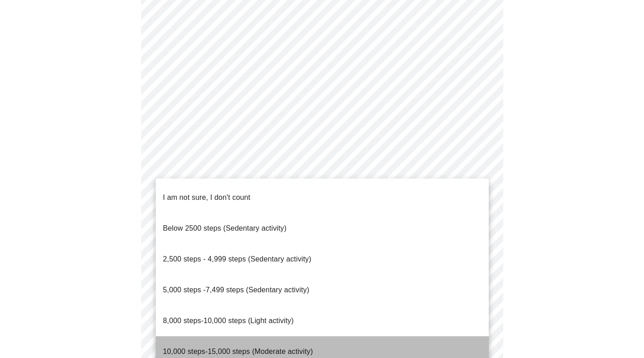 The width and height of the screenshot is (644, 358). I want to click on span: 10,000 steps-15,000 steps (Moderate activity), so click(238, 351).